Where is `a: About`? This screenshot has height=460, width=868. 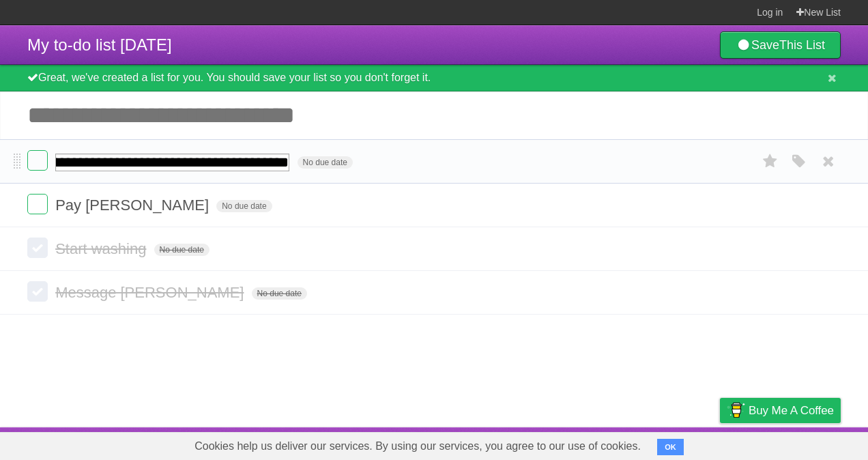
a: About is located at coordinates (553, 443).